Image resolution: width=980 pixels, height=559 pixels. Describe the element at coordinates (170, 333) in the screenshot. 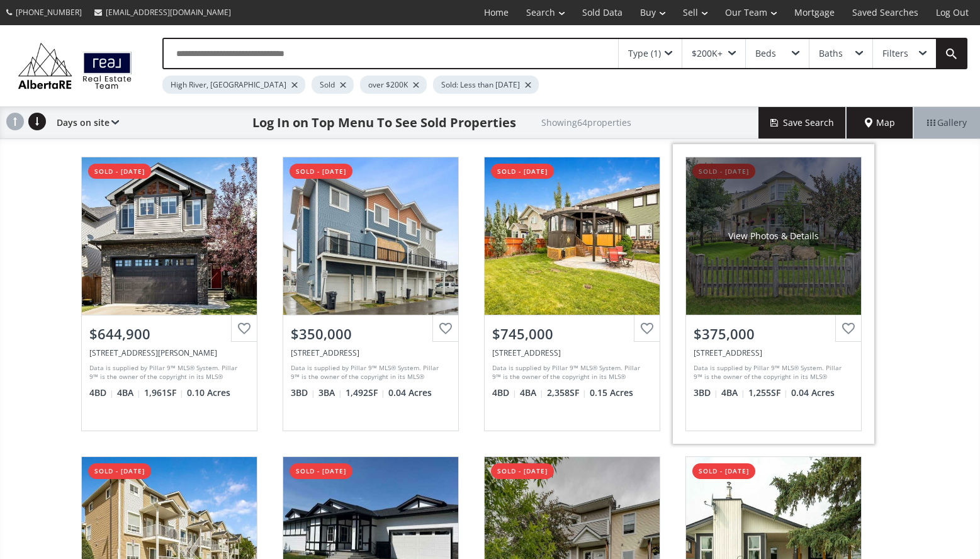

I see `div: $644,900` at that location.